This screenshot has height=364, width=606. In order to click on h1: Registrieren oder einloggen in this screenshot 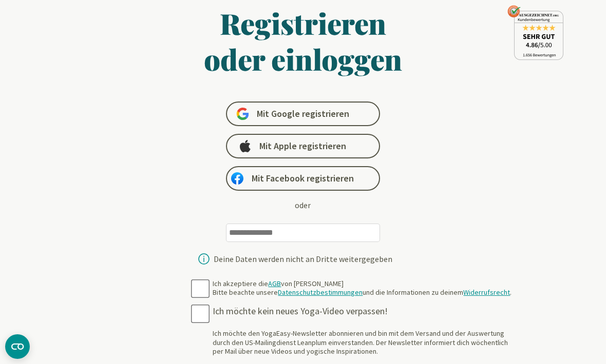, I will do `click(303, 41)`.